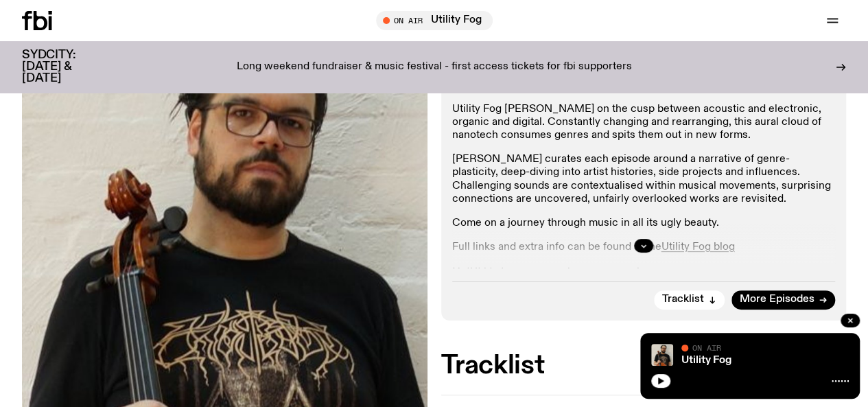 The image size is (868, 407). I want to click on span: Tracklist, so click(683, 299).